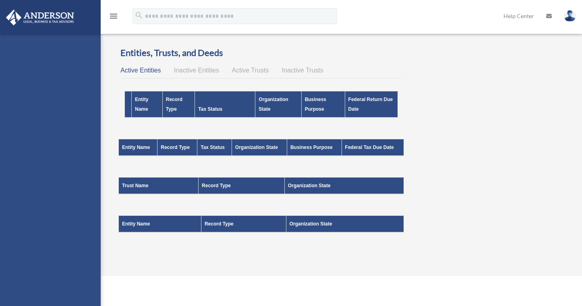  What do you see at coordinates (114, 17) in the screenshot?
I see `a: menu` at bounding box center [114, 17].